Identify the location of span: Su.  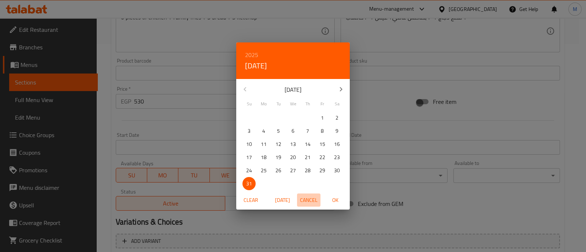
(249, 104).